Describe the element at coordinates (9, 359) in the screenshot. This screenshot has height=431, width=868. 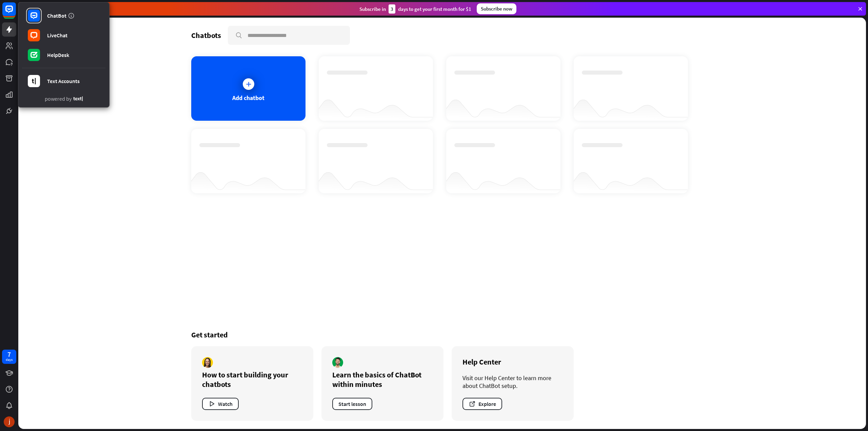
I see `div: days` at that location.